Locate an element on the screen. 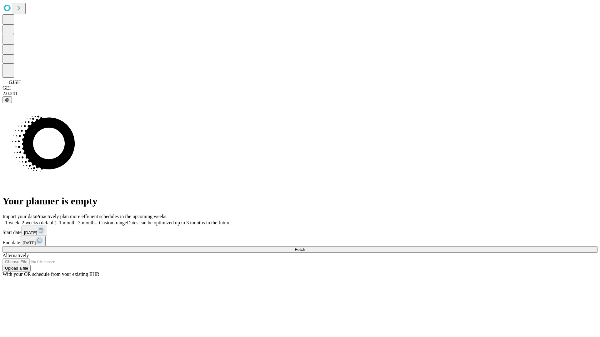 The height and width of the screenshot is (337, 600). span: 1 week is located at coordinates (12, 223).